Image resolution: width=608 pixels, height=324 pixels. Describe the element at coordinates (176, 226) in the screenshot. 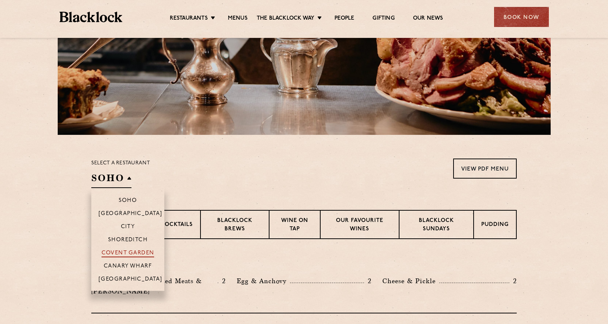

I see `p: Cocktails` at that location.